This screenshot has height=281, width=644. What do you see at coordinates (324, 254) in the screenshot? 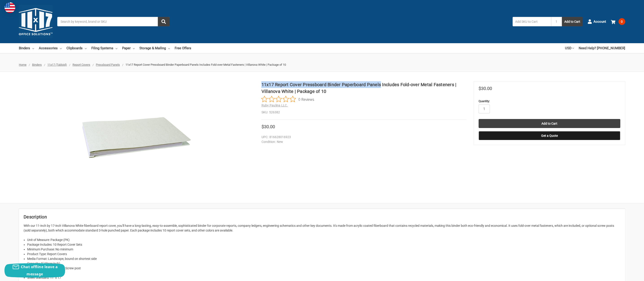
I see `li: Product Type: Report Covers` at bounding box center [324, 254].